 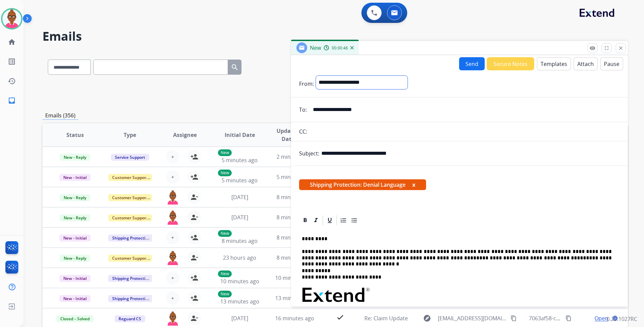 What do you see at coordinates (239, 258) in the screenshot?
I see `span: 23 hours ago` at bounding box center [239, 258].